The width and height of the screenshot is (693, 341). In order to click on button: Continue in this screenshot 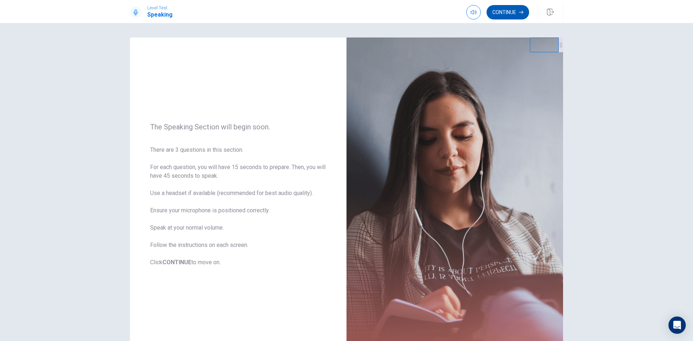, I will do `click(508, 12)`.